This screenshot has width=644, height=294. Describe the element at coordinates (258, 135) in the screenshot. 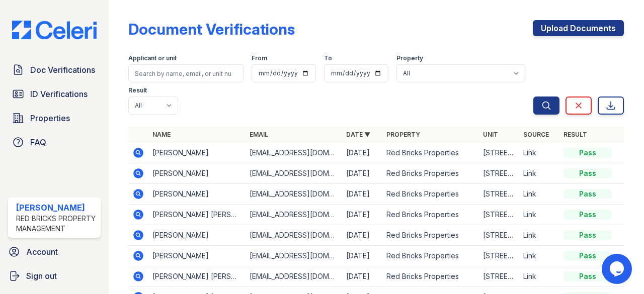

I see `a: Email` at that location.